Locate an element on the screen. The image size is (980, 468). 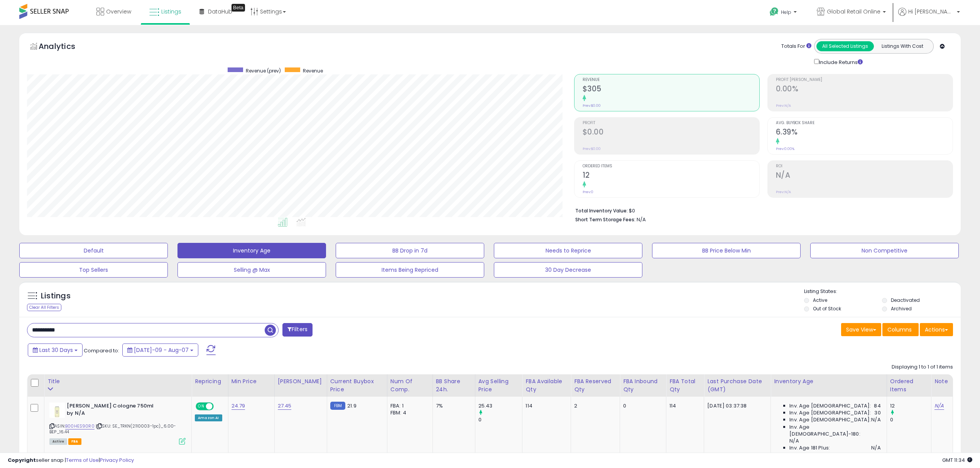
a: B00HES90R0 is located at coordinates (80, 426).